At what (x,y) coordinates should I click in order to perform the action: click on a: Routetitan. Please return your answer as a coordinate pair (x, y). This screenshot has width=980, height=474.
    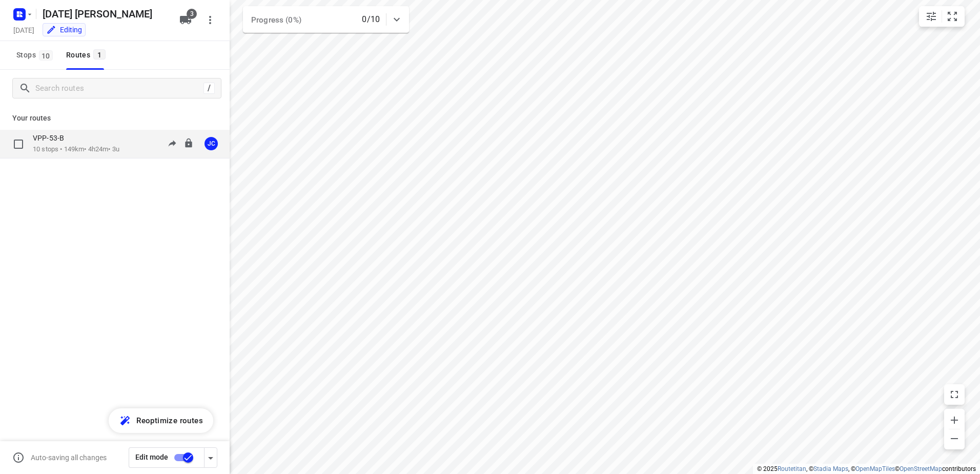
    Looking at the image, I should click on (792, 469).